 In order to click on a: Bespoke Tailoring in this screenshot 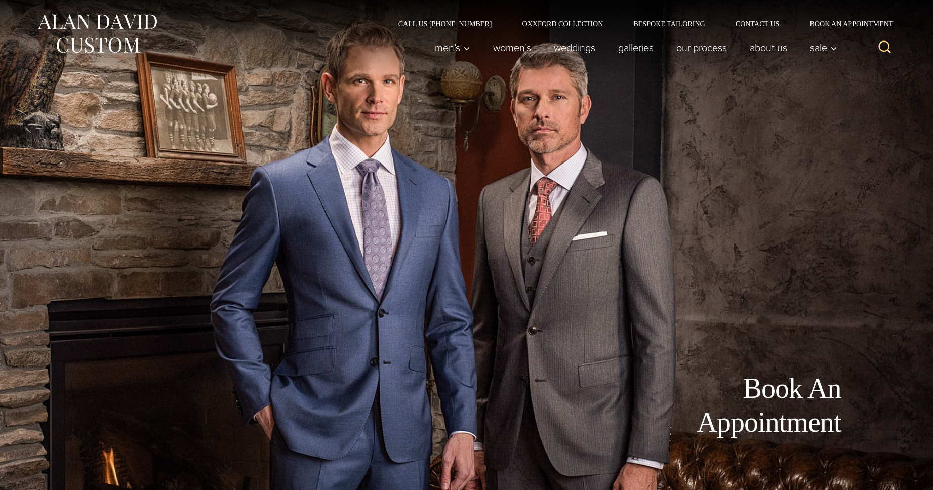, I will do `click(668, 24)`.